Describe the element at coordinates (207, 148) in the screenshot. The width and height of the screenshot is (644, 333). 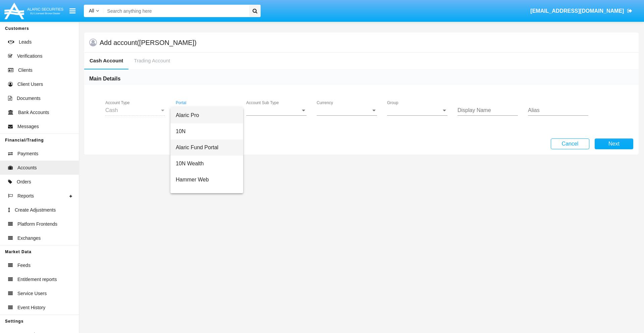
I see `span: Alaric Fund Portal` at that location.